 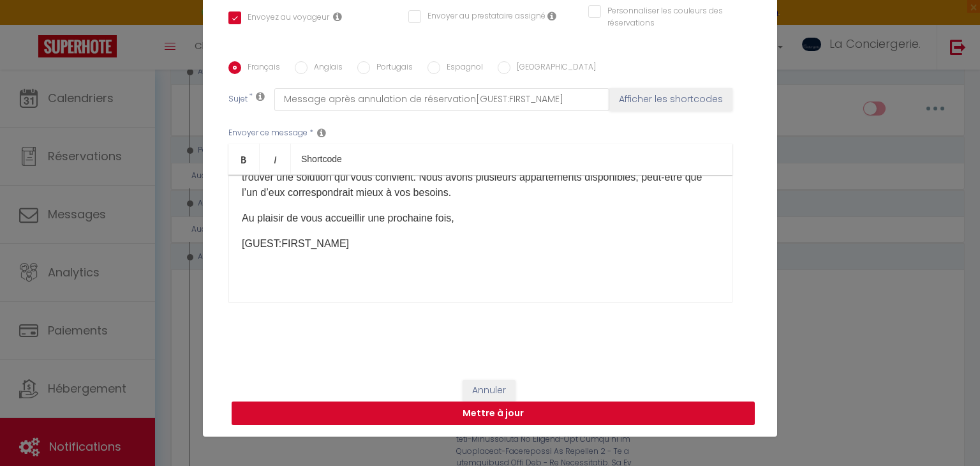 I want to click on i: Subject, so click(x=260, y=96).